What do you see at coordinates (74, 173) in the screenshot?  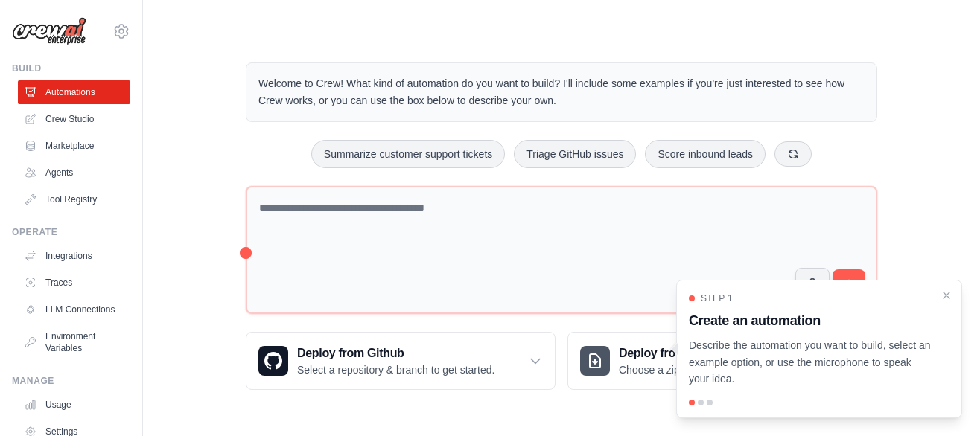 I see `a: Agents` at bounding box center [74, 173].